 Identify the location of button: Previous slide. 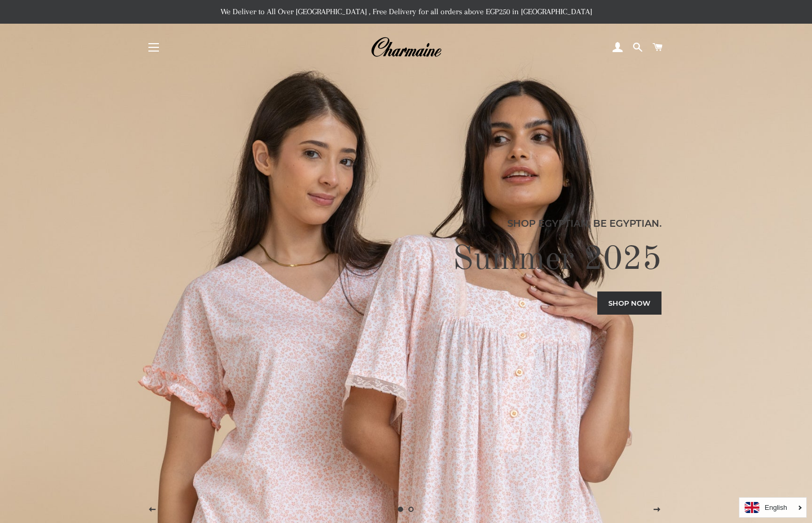
(152, 509).